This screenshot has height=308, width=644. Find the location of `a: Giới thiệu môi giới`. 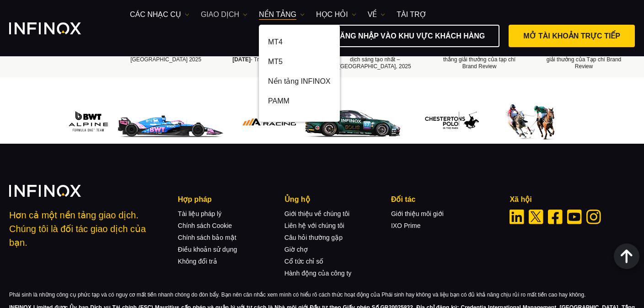

a: Giới thiệu môi giới is located at coordinates (417, 213).